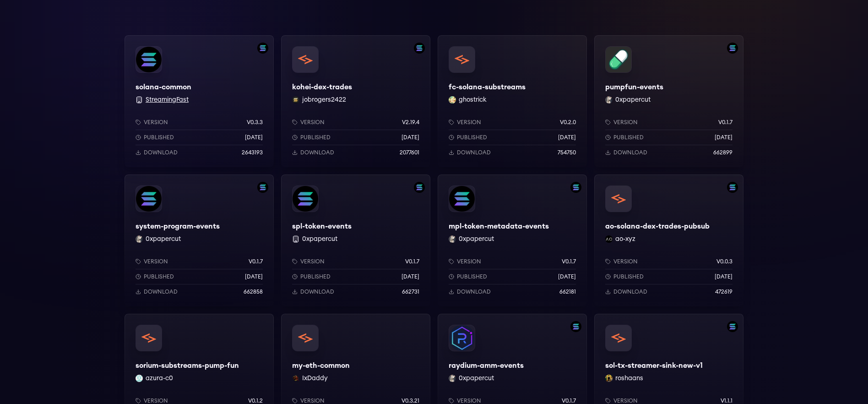 This screenshot has width=868, height=404. What do you see at coordinates (199, 240) in the screenshot?
I see `a: Filter by solana networksystem-program-eventssystem-program-events0xpapercut 0xpapercutVersionv0....` at bounding box center [199, 240].